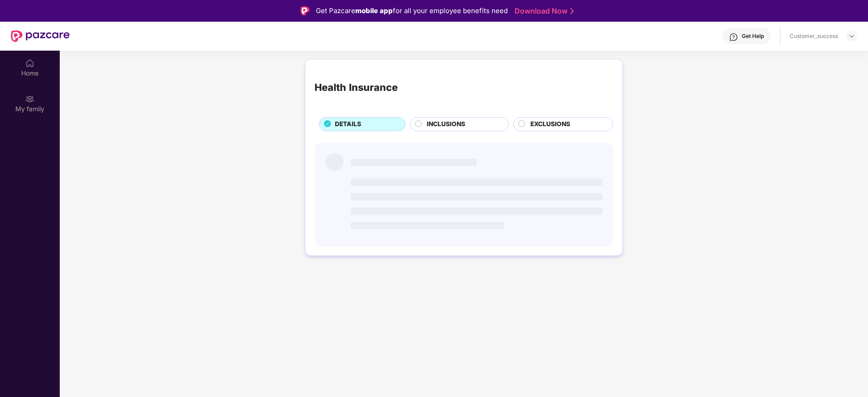 The image size is (868, 397). Describe the element at coordinates (446, 124) in the screenshot. I see `span: INCLUSIONS` at that location.